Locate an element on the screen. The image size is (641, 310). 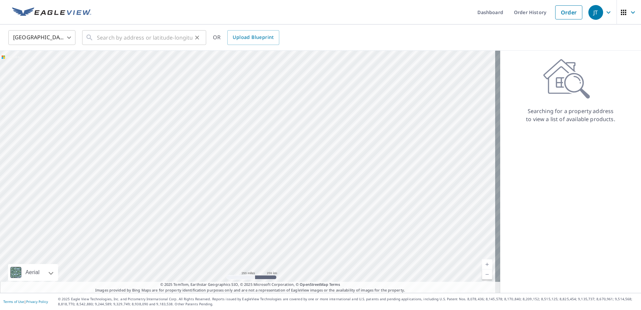
a: Terms is located at coordinates (335, 284).